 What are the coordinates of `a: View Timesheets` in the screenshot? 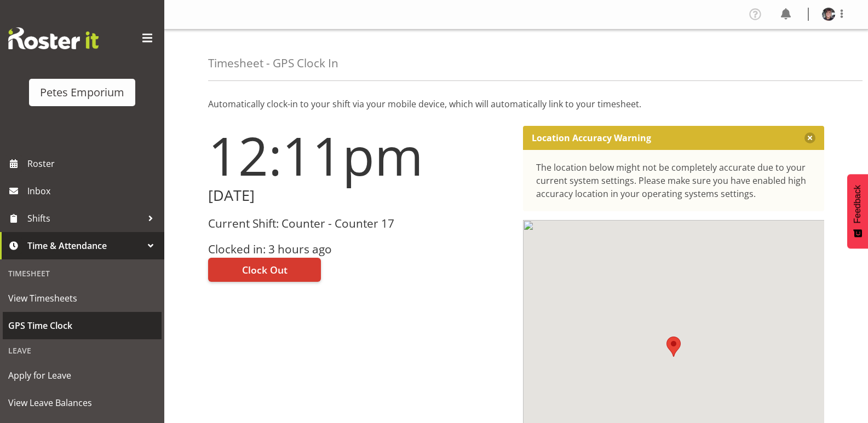 It's located at (82, 298).